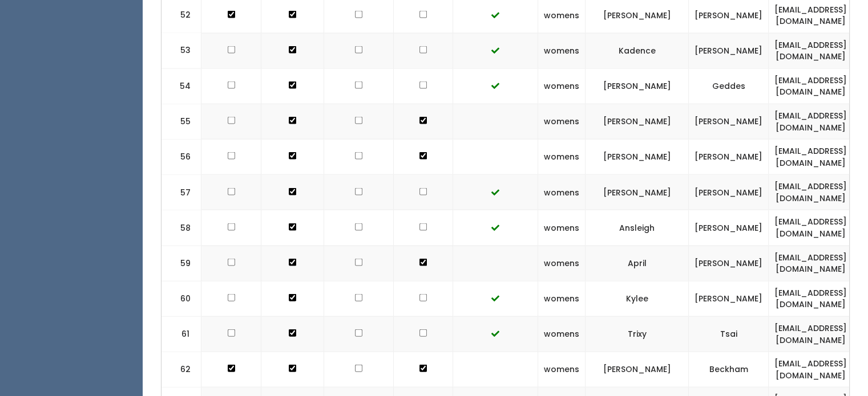 Image resolution: width=868 pixels, height=396 pixels. Describe the element at coordinates (637, 51) in the screenshot. I see `td: Kadence` at that location.